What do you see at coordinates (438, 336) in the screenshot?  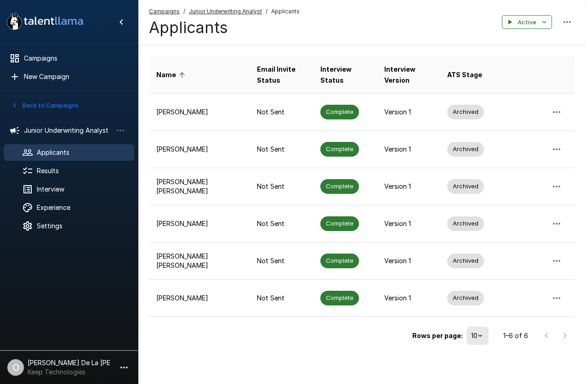 I see `p: Rows per page:` at bounding box center [438, 336].